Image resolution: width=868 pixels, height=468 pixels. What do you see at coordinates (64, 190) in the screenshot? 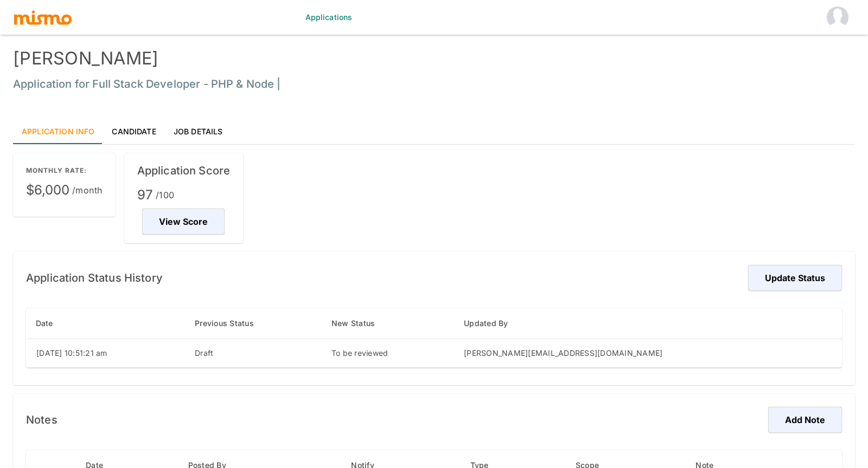
I see `span: $6,000` at bounding box center [64, 190].